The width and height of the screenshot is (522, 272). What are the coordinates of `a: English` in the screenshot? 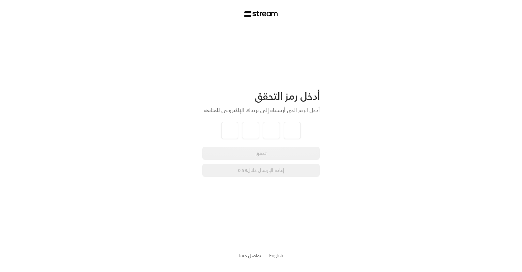 It's located at (276, 255).